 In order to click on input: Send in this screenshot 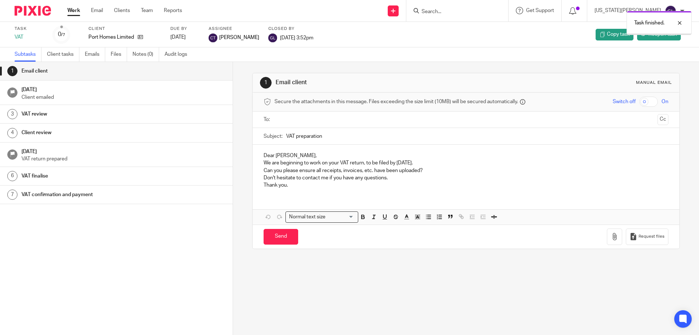, I will do `click(281, 236)`.